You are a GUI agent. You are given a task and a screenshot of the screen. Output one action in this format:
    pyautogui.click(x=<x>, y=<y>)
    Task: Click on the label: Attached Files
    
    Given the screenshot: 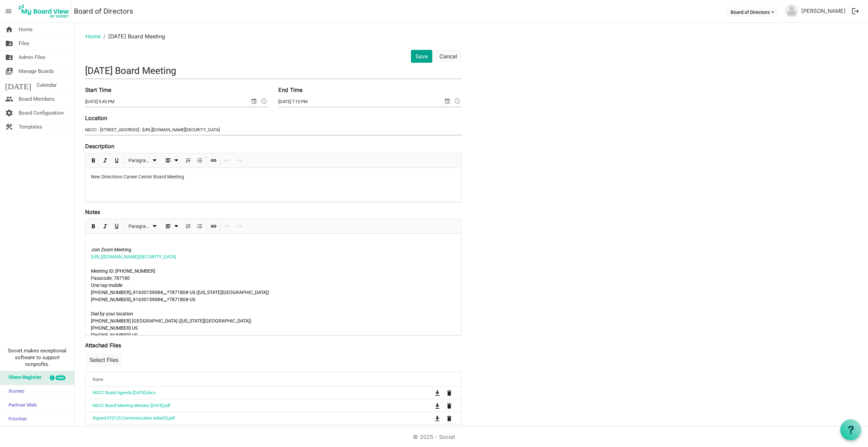 What is the action you would take?
    pyautogui.click(x=103, y=345)
    